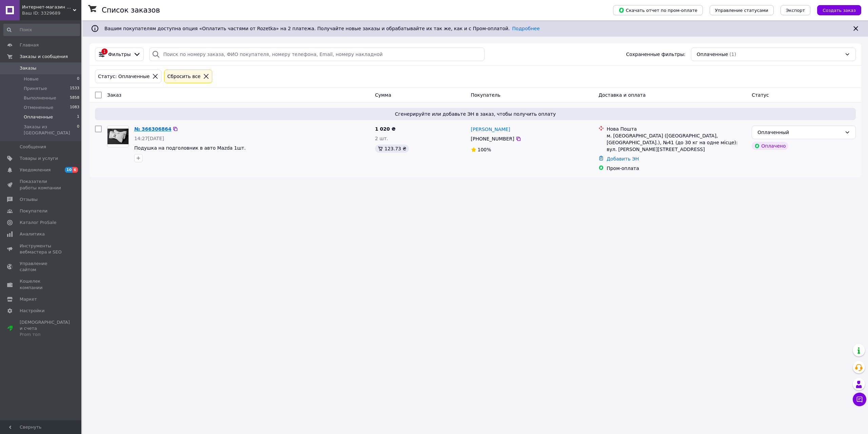 This screenshot has height=434, width=868. I want to click on div: Prom топ, so click(45, 334).